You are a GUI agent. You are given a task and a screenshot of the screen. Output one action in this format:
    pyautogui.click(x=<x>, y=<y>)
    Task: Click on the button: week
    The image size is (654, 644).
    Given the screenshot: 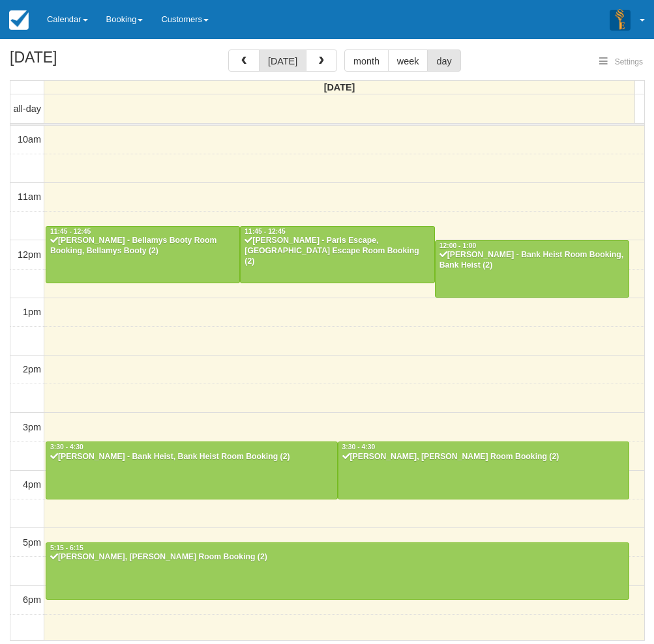 What is the action you would take?
    pyautogui.click(x=408, y=60)
    